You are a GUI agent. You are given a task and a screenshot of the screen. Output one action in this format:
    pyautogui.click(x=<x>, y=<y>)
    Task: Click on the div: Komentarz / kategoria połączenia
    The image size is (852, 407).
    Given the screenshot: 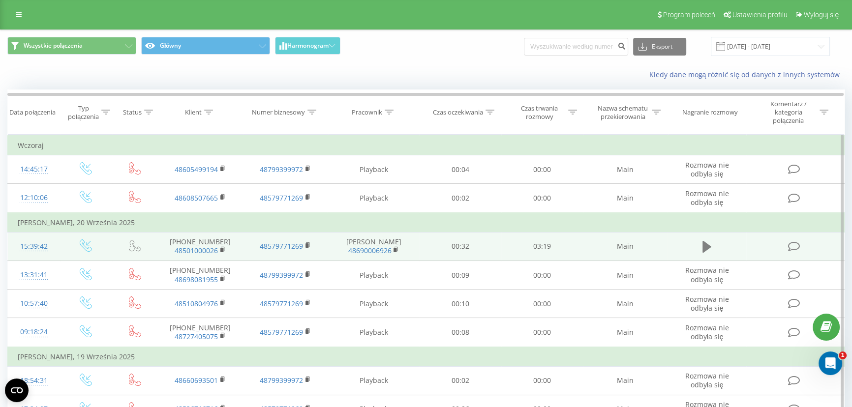 What is the action you would take?
    pyautogui.click(x=788, y=112)
    